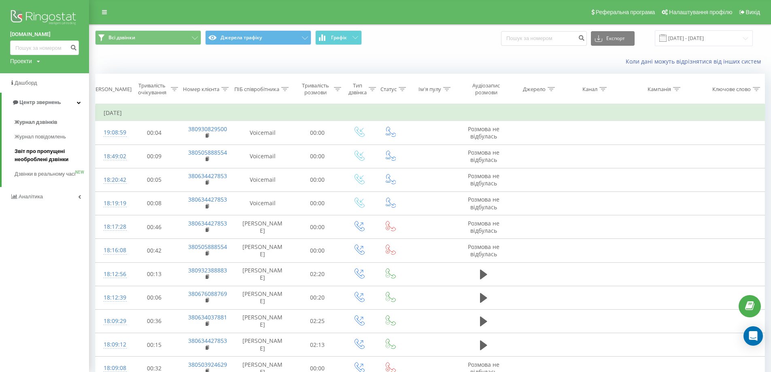 The image size is (771, 372). Describe the element at coordinates (357, 89) in the screenshot. I see `div: Тип дзвінка` at that location.